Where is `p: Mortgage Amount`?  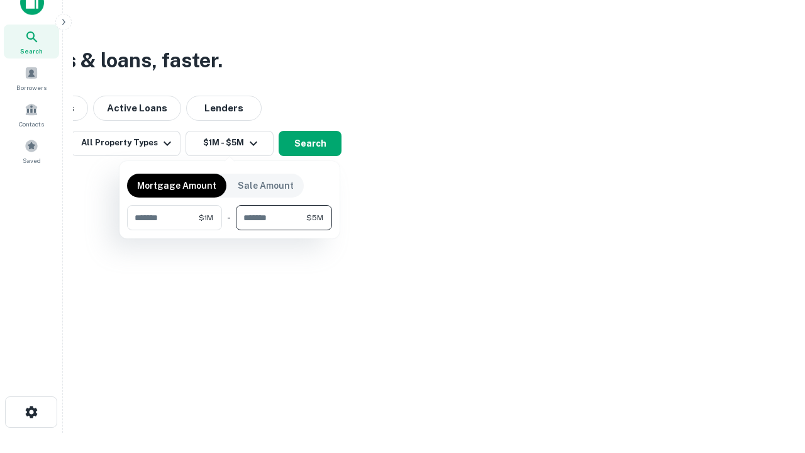
p: Mortgage Amount is located at coordinates (177, 186).